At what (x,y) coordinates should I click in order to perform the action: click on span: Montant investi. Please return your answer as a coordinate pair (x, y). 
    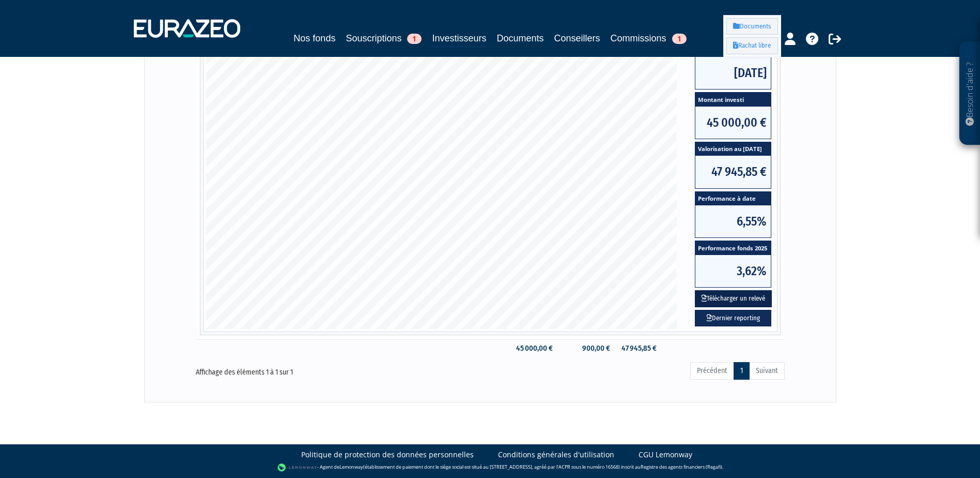
    Looking at the image, I should click on (733, 99).